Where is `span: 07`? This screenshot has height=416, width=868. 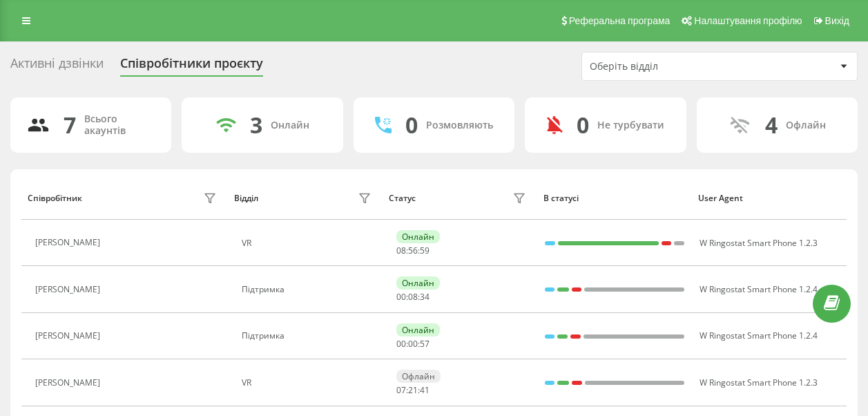 span: 07 is located at coordinates (402, 390).